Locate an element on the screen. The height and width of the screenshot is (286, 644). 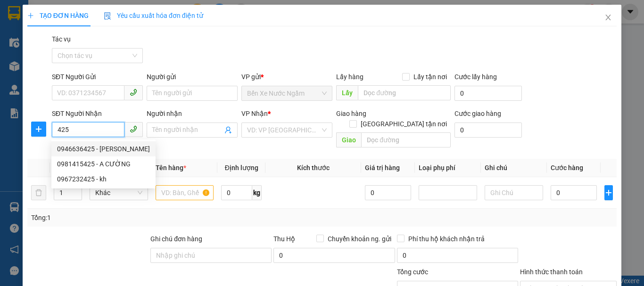
input: Ghi Chú is located at coordinates (514, 193).